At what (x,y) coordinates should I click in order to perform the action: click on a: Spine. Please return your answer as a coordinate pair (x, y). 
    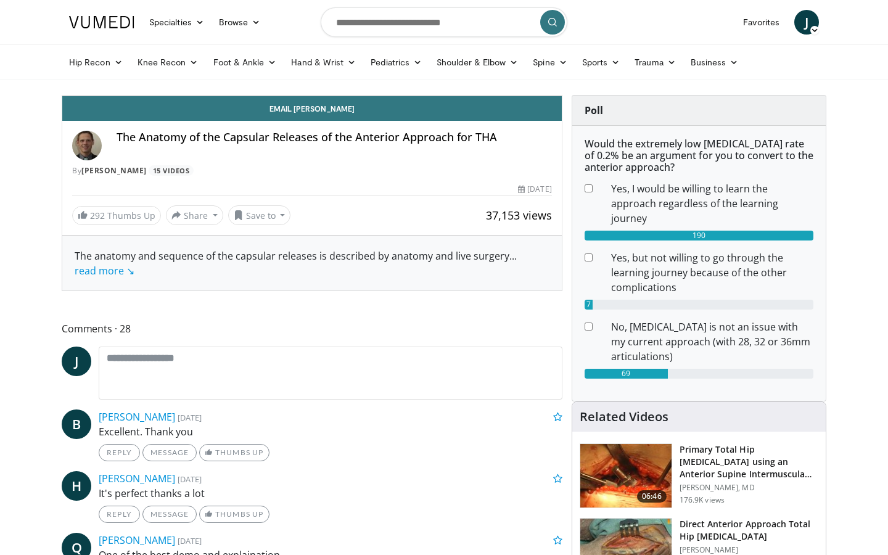
    Looking at the image, I should click on (549, 62).